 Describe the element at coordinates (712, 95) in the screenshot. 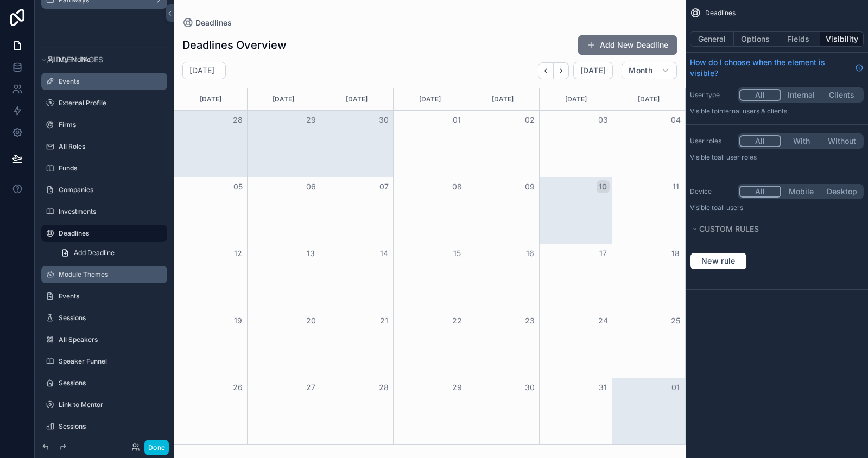

I see `label: User type` at that location.